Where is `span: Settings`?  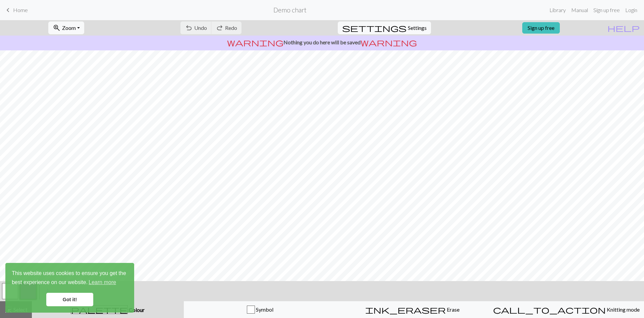 span: Settings is located at coordinates (417, 28).